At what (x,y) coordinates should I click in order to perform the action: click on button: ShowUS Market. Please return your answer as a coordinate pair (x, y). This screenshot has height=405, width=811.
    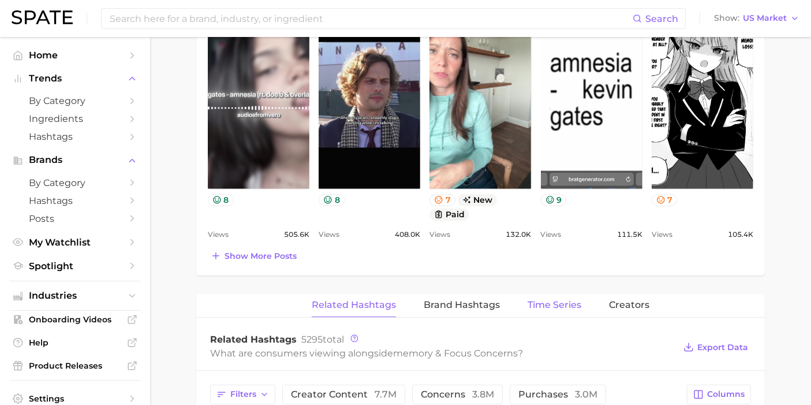
    Looking at the image, I should click on (757, 18).